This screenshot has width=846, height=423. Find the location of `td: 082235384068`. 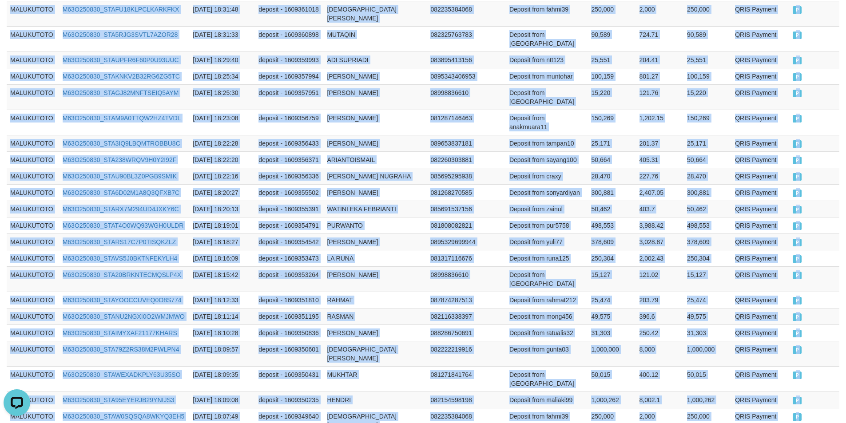

td: 082235384068 is located at coordinates (454, 13).